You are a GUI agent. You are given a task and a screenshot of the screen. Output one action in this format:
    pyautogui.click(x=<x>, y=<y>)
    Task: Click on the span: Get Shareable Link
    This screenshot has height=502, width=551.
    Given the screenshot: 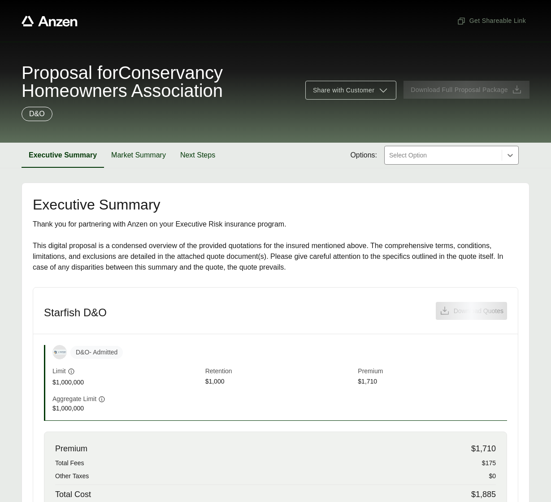 What is the action you would take?
    pyautogui.click(x=492, y=21)
    